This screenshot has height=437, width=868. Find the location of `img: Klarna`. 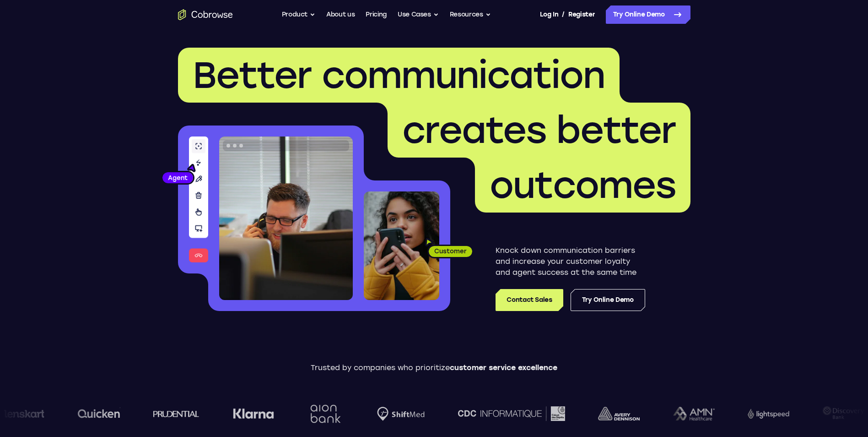

img: Klarna is located at coordinates (254, 413).